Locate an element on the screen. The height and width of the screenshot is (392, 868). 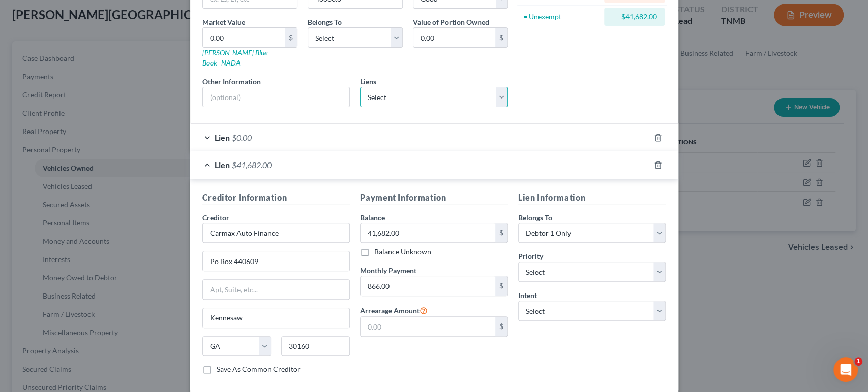
input: (optional) is located at coordinates (276, 97).